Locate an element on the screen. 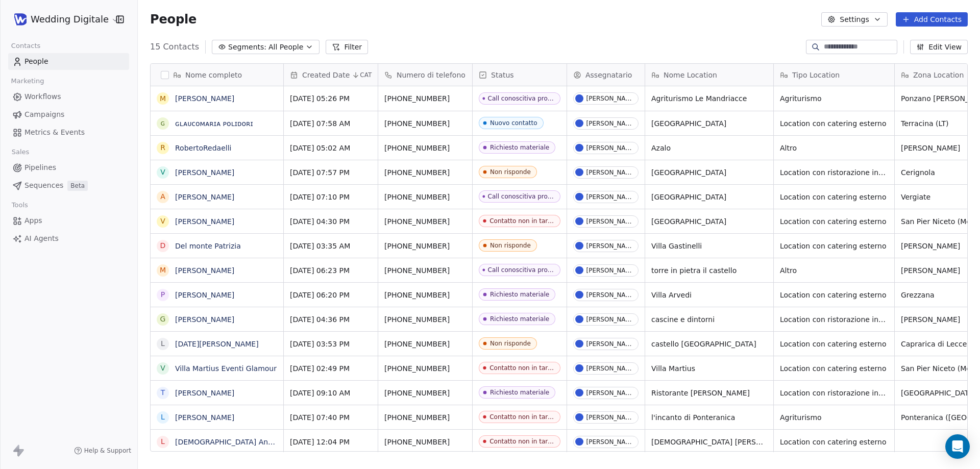  span: cascine e dintorni is located at coordinates (709, 320).